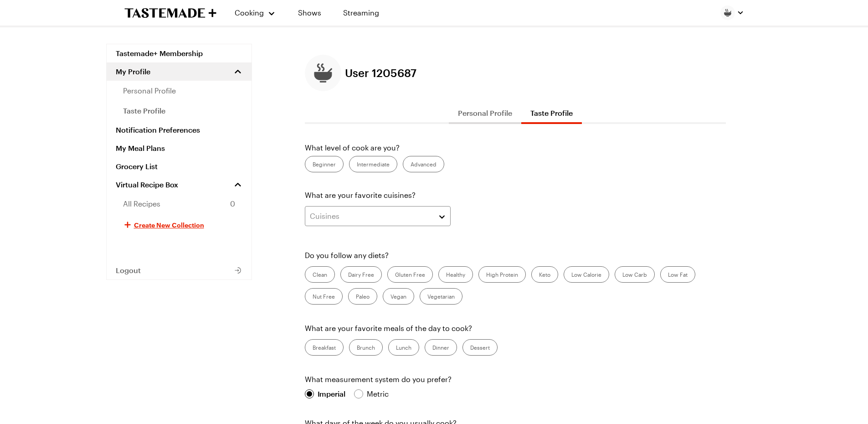 The width and height of the screenshot is (868, 424). What do you see at coordinates (323, 73) in the screenshot?
I see `button: Edit profile picture` at bounding box center [323, 73].